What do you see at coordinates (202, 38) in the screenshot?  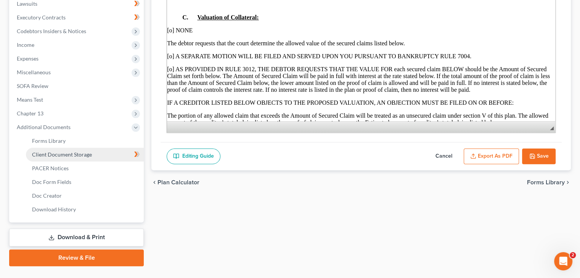 I see `p: Any arrearage and the current monthly installment listed on a proof of claim (or a notice filed p...` at bounding box center [202, 38].